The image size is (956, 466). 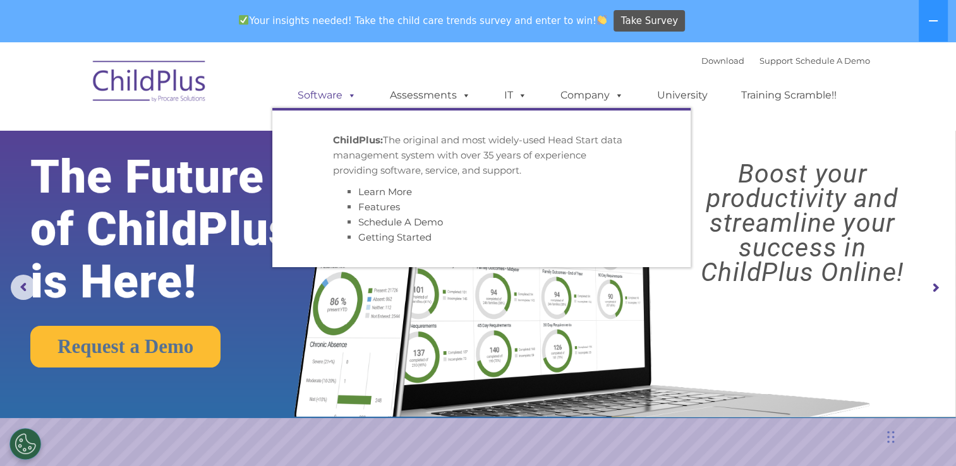 I want to click on button: Cookies Settings, so click(x=25, y=444).